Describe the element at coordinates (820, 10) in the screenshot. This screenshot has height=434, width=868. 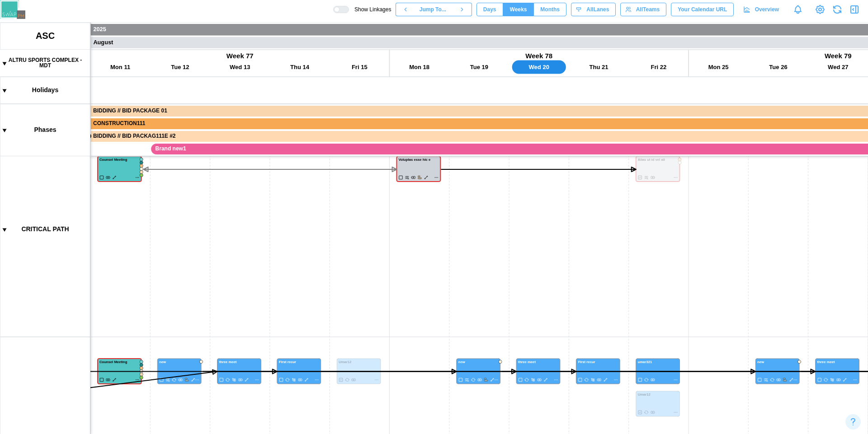
I see `a: View Project` at that location.